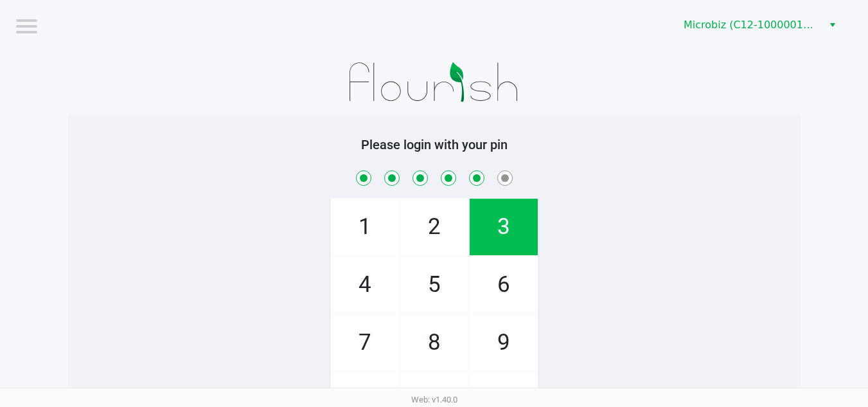  I want to click on h5: Please login with your pin, so click(434, 144).